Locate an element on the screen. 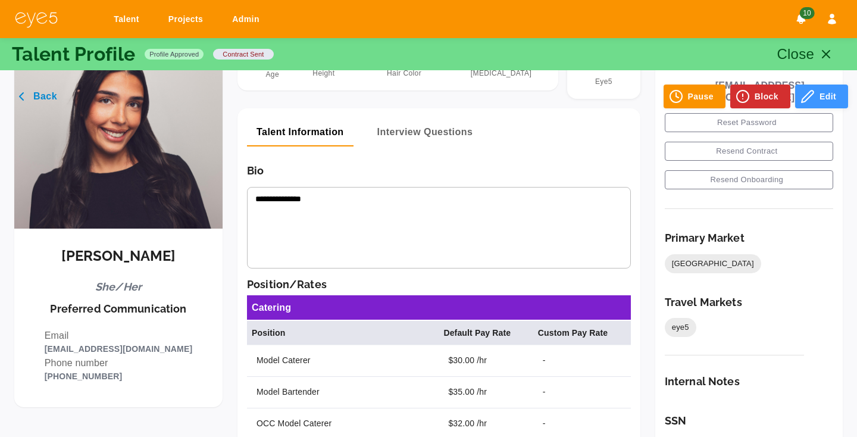  span: contract sent is located at coordinates (243, 54).